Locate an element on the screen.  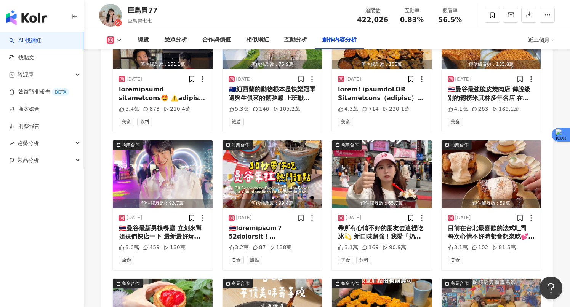
img: KOL Avatar is located at coordinates (110, 15).